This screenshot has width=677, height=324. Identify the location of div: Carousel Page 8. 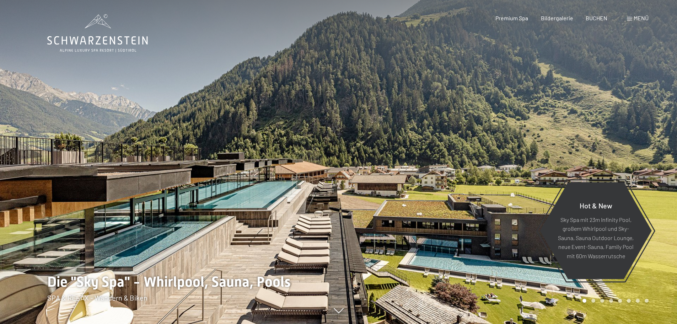
(647, 300).